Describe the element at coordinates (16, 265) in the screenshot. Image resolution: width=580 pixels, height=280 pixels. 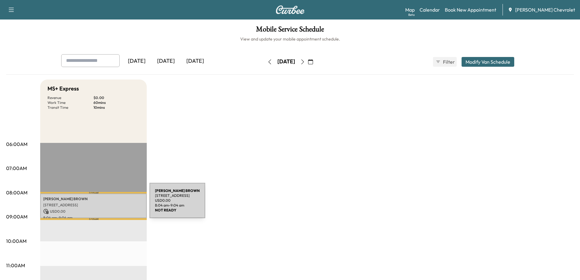
I see `p: 11:00AM` at that location.